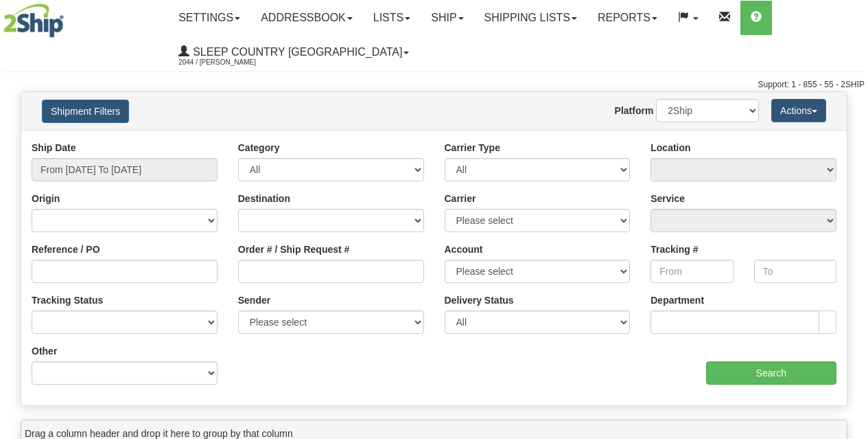  Describe the element at coordinates (677, 300) in the screenshot. I see `label: Department` at that location.